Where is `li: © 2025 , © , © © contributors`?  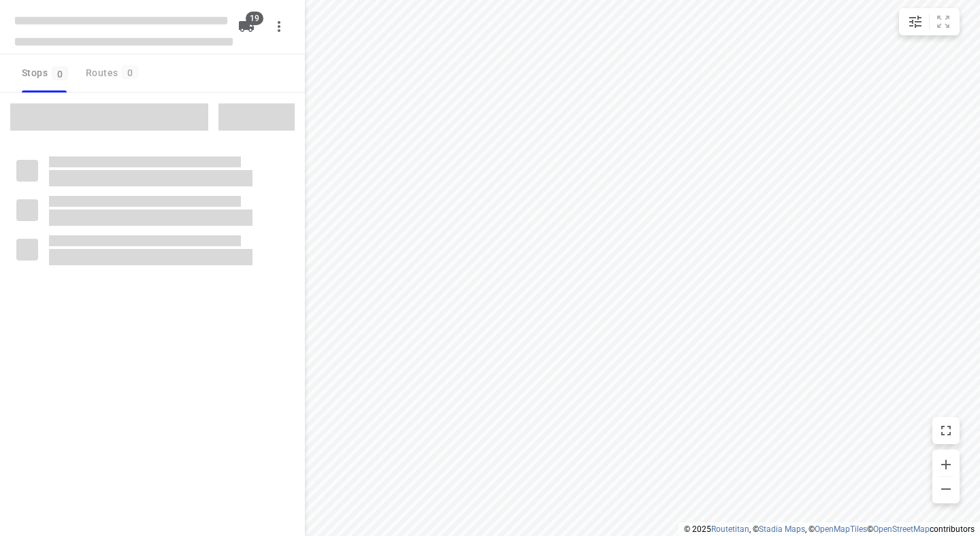 li: © 2025 , © , © © contributors is located at coordinates (829, 530).